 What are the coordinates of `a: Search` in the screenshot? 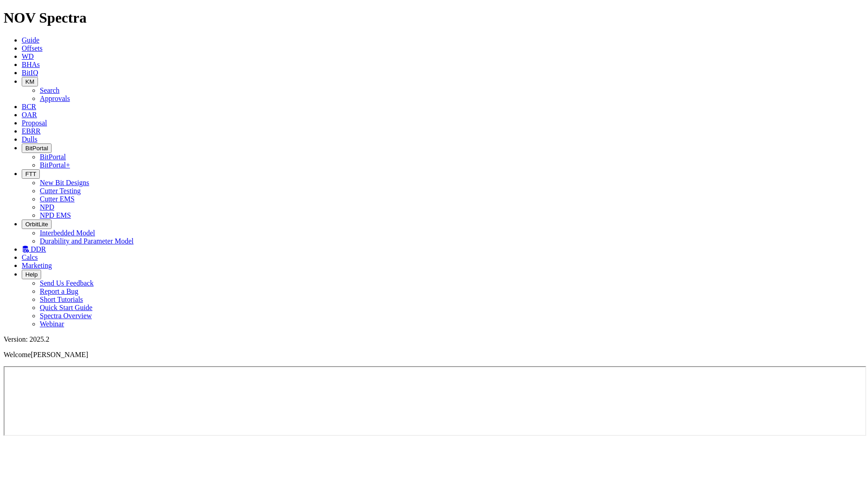 It's located at (50, 90).